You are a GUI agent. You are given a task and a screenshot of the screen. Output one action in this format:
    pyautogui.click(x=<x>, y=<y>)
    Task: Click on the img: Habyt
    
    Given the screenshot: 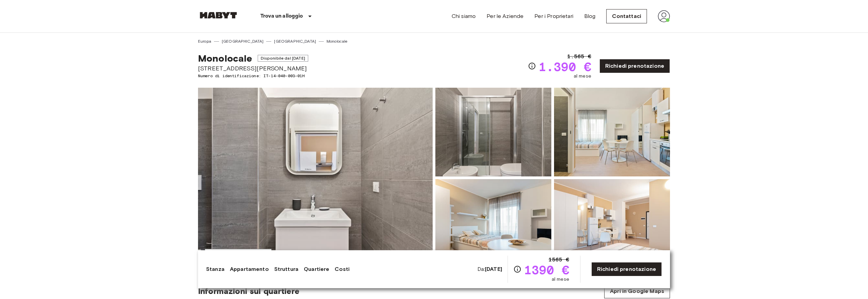 What is the action you would take?
    pyautogui.click(x=218, y=15)
    